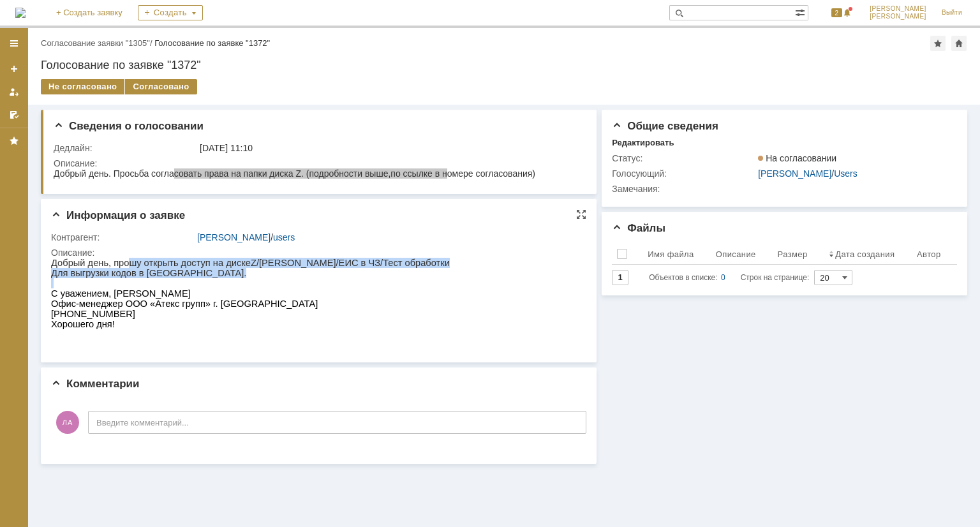 The height and width of the screenshot is (527, 980). I want to click on div: Автор, so click(929, 254).